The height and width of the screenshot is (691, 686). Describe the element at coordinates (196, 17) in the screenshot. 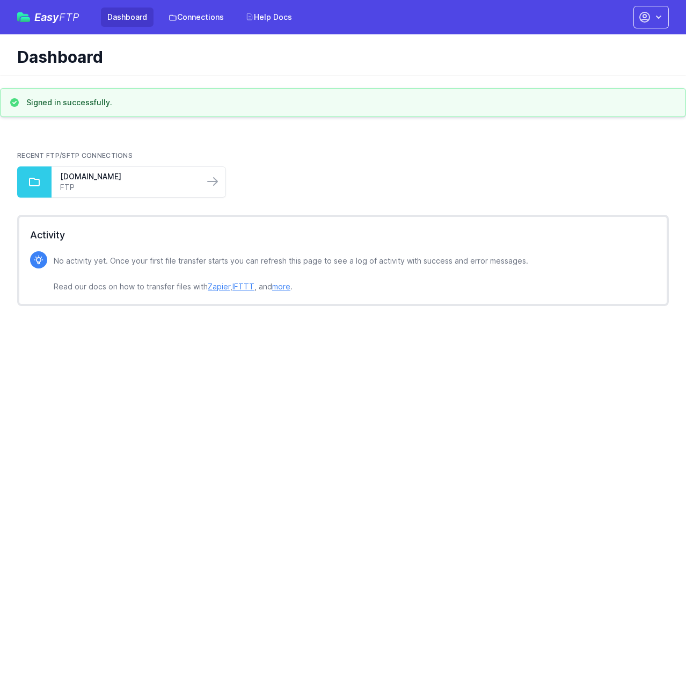

I see `a: Connections` at that location.